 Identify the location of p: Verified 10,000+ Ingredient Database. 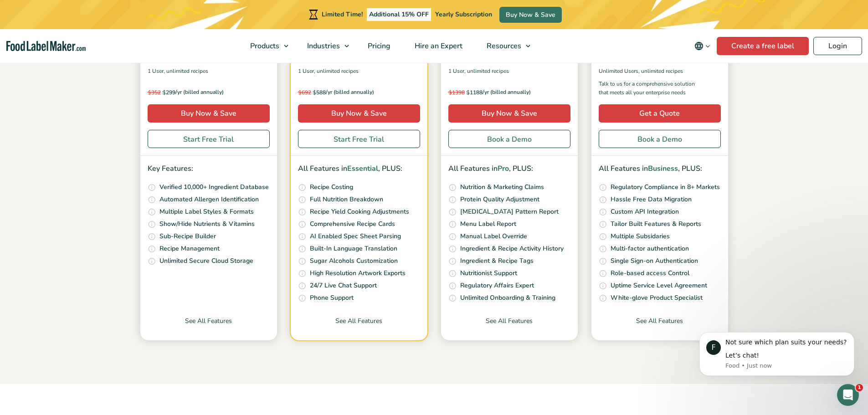
(214, 187).